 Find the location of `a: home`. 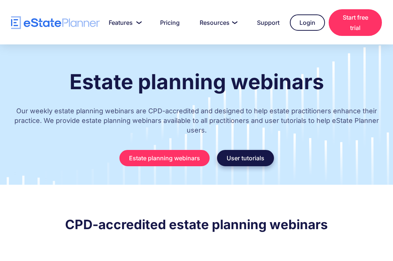

a: home is located at coordinates (56, 23).